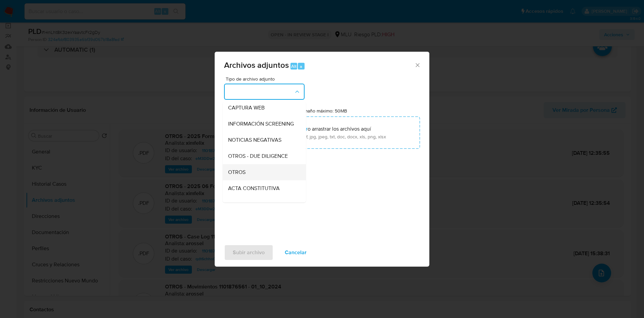 This screenshot has width=644, height=318. I want to click on span: CAPTURA WEB, so click(246, 107).